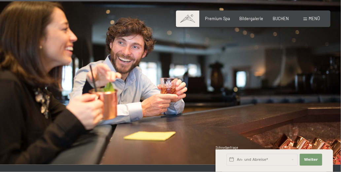  I want to click on span: Menü, so click(314, 18).